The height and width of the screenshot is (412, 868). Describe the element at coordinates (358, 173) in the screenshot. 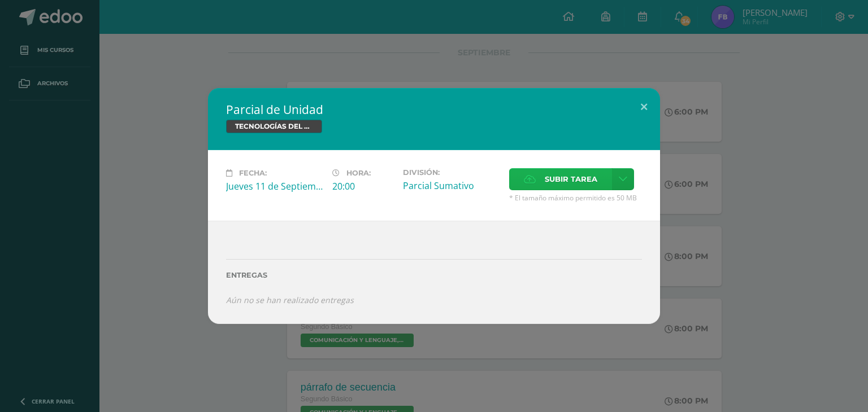

I see `span: Hora:` at that location.